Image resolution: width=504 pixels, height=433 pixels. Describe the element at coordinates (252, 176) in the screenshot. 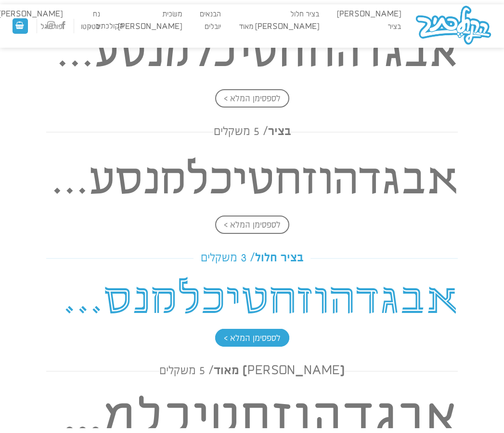

I see `a: בציר/ 5 משקלים אבגדהוזחטיכלמנסעפצקרשת לספסימן המלא >` at that location.